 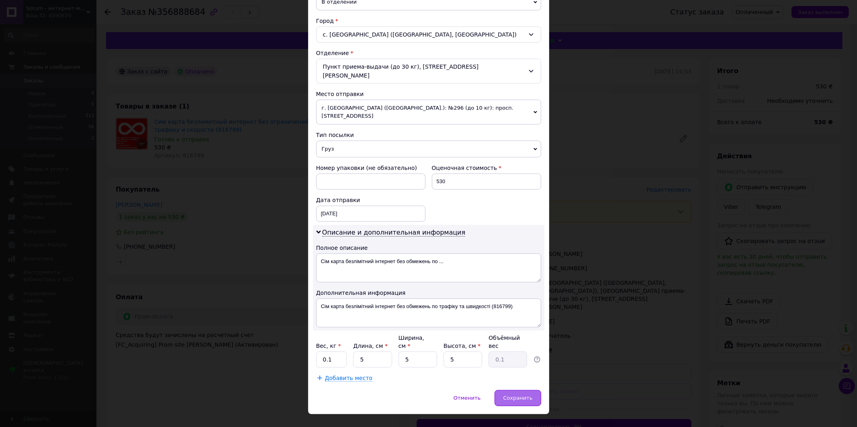 I want to click on span: Описание и дополнительная информация, so click(x=394, y=233).